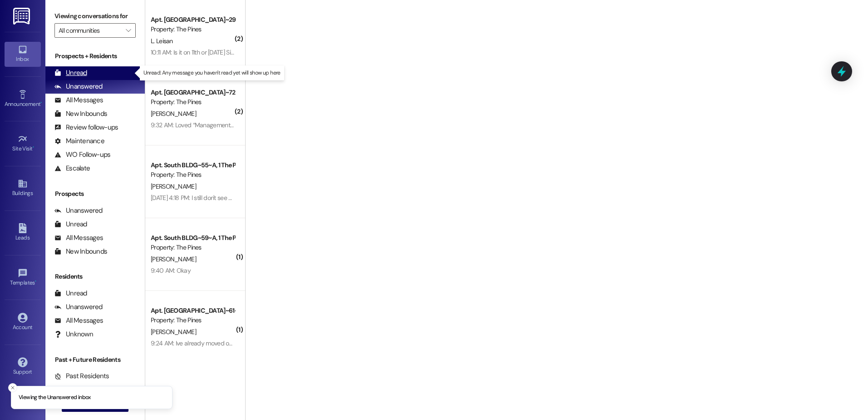  What do you see at coordinates (22, 144) in the screenshot?
I see `a: Site Visit •` at bounding box center [22, 144].